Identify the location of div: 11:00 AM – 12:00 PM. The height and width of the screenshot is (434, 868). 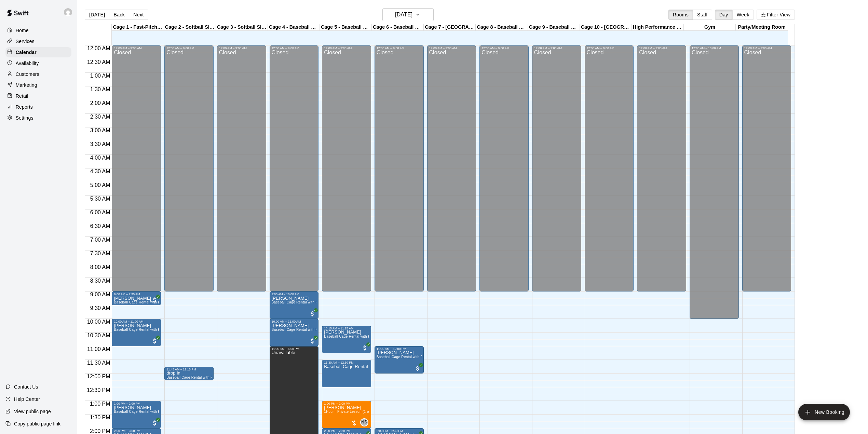
(399, 349).